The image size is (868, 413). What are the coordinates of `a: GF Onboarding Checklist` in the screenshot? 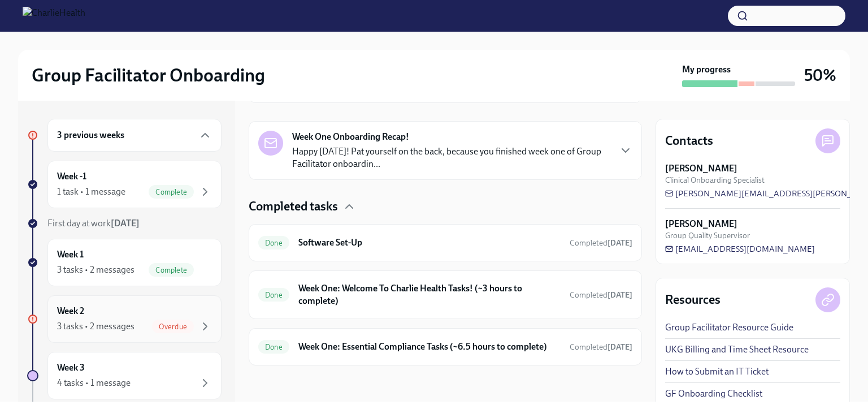 It's located at (713, 394).